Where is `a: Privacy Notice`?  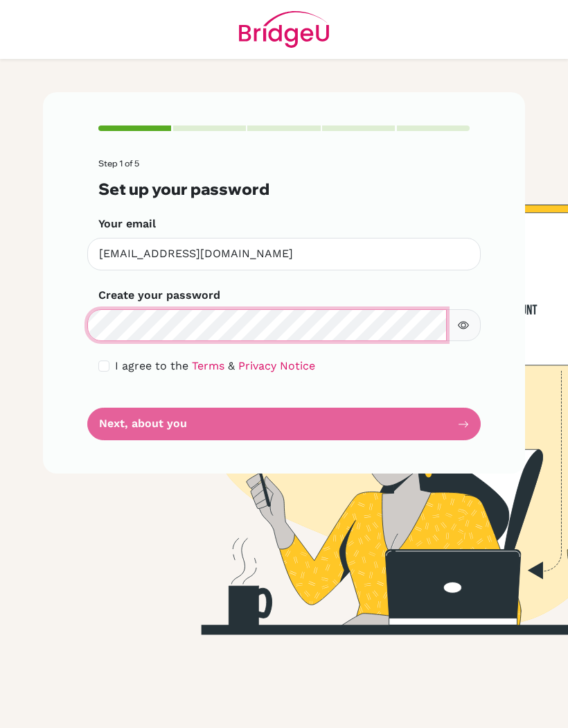 a: Privacy Notice is located at coordinates (276, 365).